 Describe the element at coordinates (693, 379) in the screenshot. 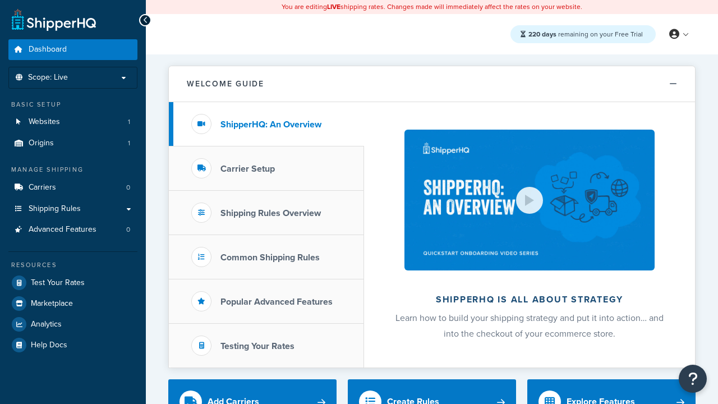

I see `button: Open Resource Center` at that location.